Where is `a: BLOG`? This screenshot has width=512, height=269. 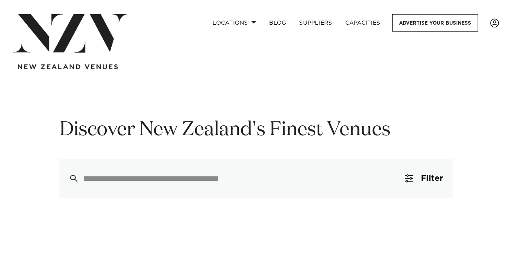
a: BLOG is located at coordinates (278, 23).